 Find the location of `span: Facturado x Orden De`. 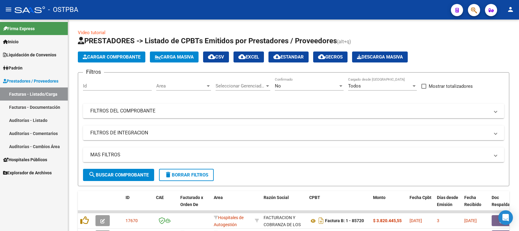

span: Facturado x Orden De is located at coordinates (192, 201).